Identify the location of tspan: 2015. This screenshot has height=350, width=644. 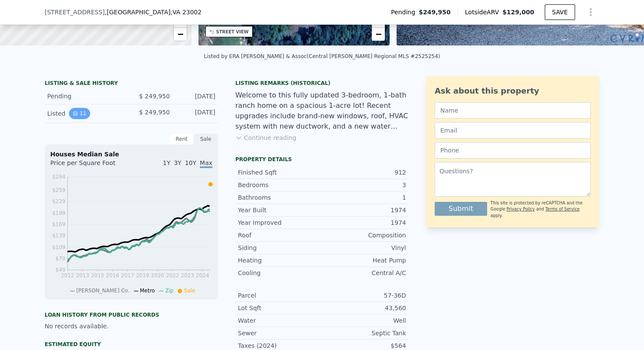
(97, 275).